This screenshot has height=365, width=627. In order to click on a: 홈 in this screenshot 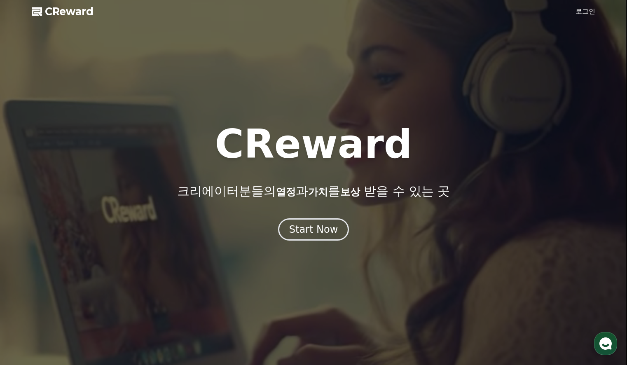, I will do `click(28, 271)`.